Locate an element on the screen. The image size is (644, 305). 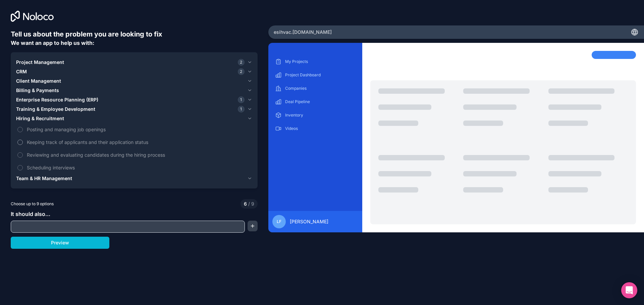
span: Reviewing and evaluating candidates during the hiring process is located at coordinates (139, 155).